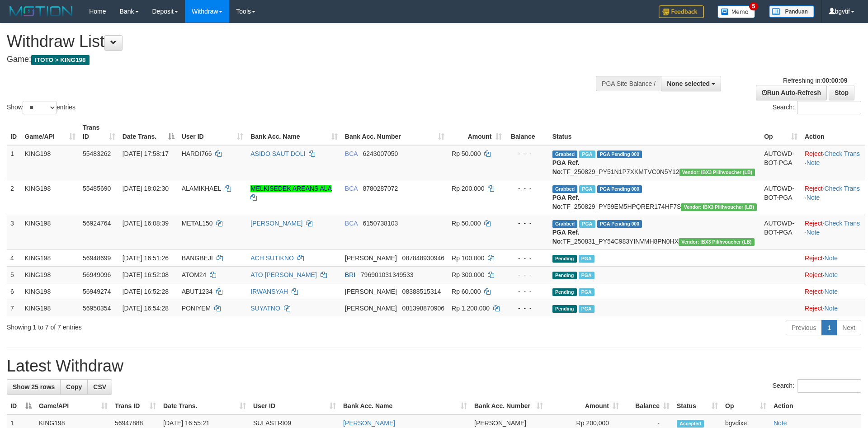 The width and height of the screenshot is (868, 428). What do you see at coordinates (291, 188) in the screenshot?
I see `a: MELKISEDEK AREANS ALA` at bounding box center [291, 188].